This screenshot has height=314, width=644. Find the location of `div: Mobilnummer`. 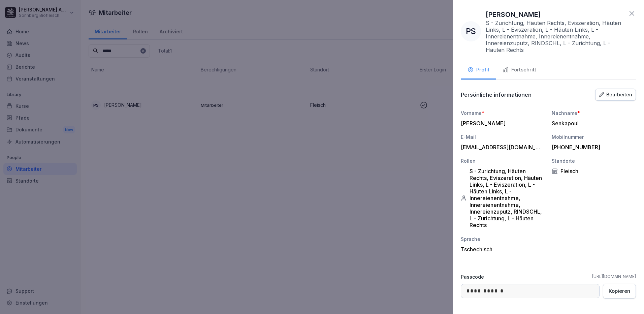

div: Mobilnummer is located at coordinates (594, 137).